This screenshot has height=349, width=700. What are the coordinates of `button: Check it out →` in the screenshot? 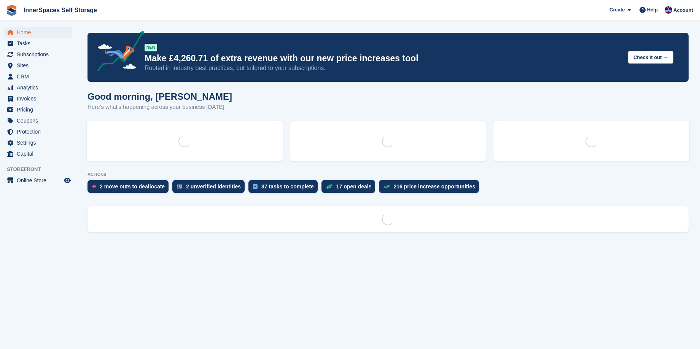 It's located at (651, 57).